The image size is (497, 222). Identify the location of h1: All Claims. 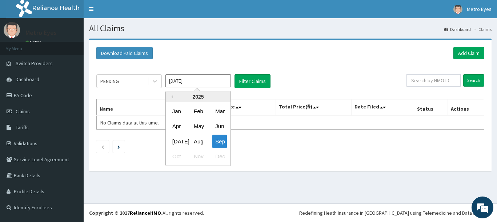
(290, 28).